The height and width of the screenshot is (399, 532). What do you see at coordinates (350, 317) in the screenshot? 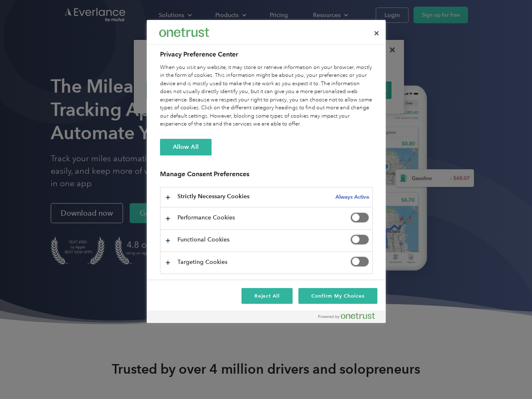
I see `a: Powered by OneTrust Opens in a new Tab` at bounding box center [350, 317].